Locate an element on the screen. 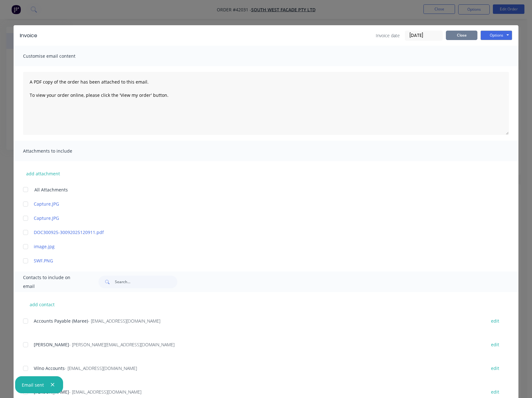 Image resolution: width=532 pixels, height=398 pixels. span: Accounts Payable (Maree) is located at coordinates (61, 321).